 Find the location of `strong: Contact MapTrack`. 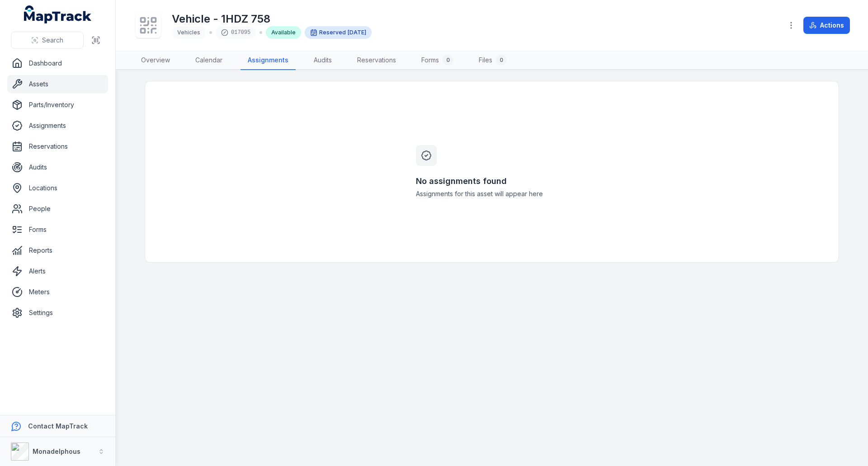

strong: Contact MapTrack is located at coordinates (58, 426).